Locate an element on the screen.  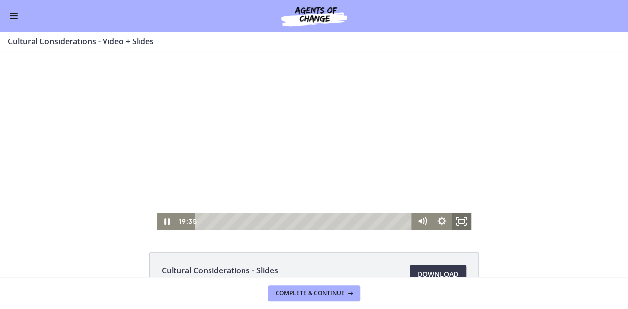
button: Enable menu is located at coordinates (14, 16).